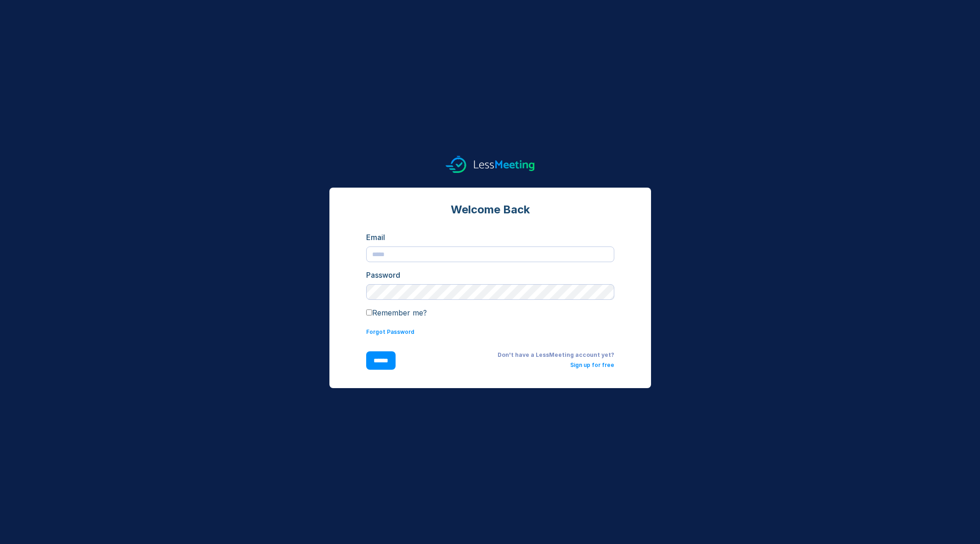  Describe the element at coordinates (490, 275) in the screenshot. I see `div: Password` at that location.